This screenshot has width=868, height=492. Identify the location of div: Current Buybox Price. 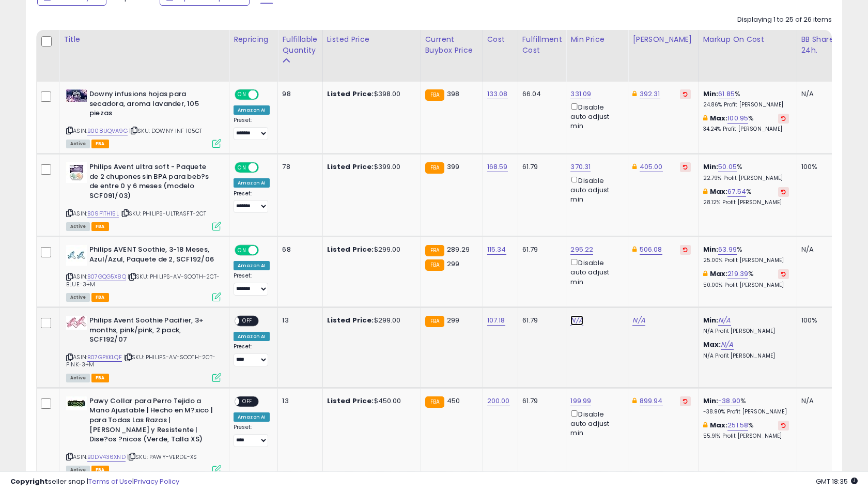
(452, 45).